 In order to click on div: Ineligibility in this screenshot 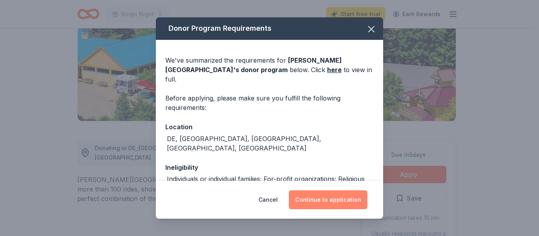, I will do `click(269, 168)`.